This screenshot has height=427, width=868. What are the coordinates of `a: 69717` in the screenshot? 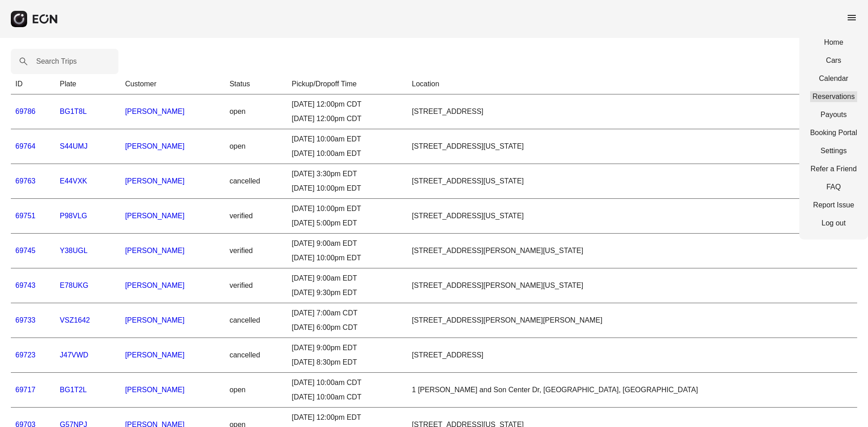 It's located at (25, 389).